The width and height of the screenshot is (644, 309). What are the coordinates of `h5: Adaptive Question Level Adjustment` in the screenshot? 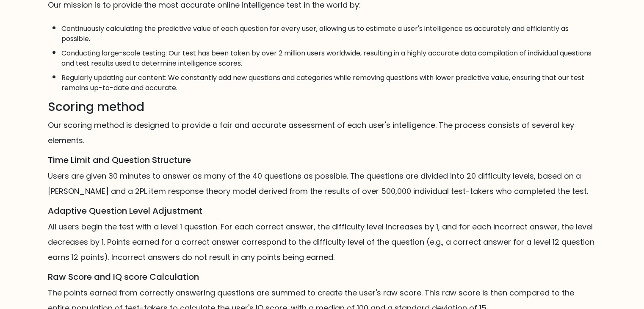 It's located at (322, 211).